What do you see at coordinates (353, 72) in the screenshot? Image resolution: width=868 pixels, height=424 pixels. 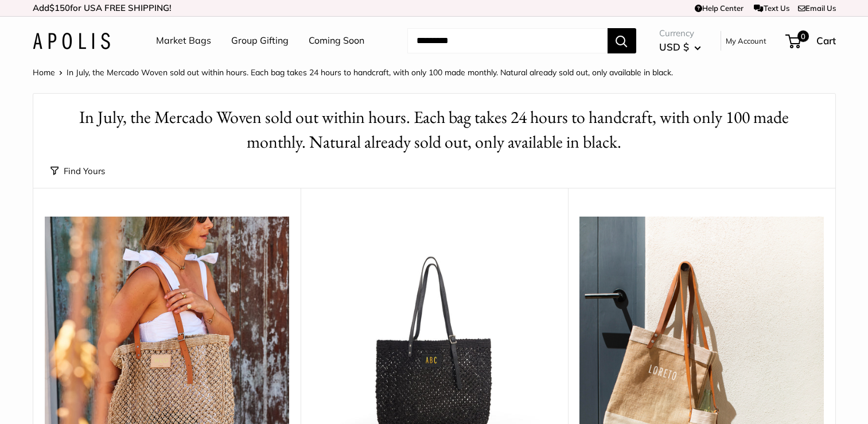 I see `nav: Breadcrumb` at bounding box center [353, 72].